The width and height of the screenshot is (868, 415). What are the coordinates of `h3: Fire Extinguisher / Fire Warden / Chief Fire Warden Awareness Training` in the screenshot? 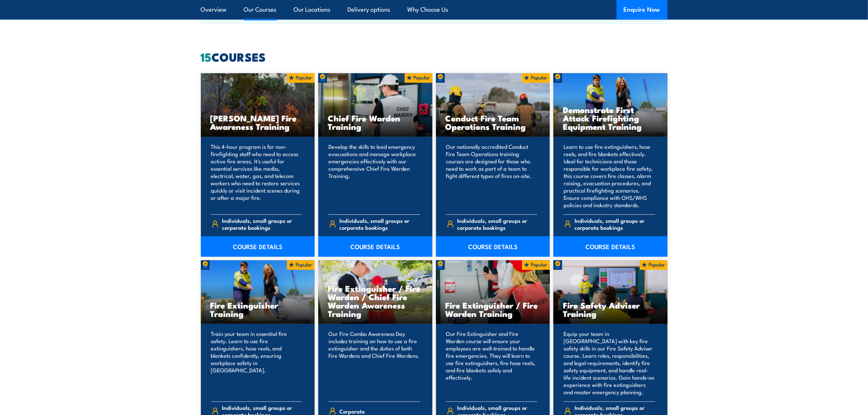 It's located at (375, 301).